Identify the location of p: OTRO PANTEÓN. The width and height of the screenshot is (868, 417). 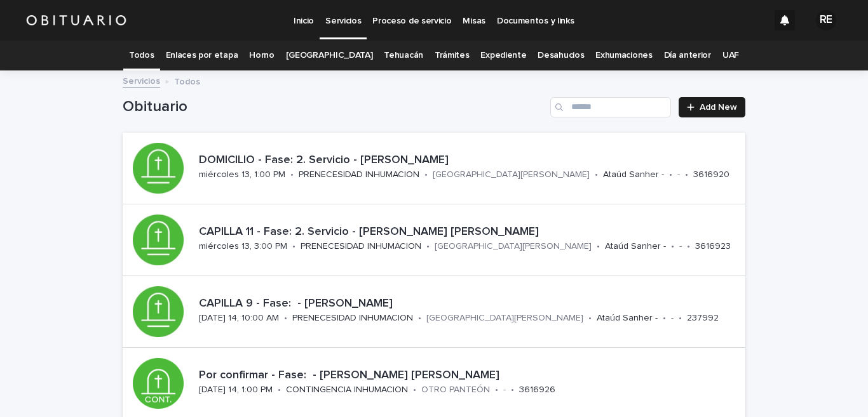
(456, 390).